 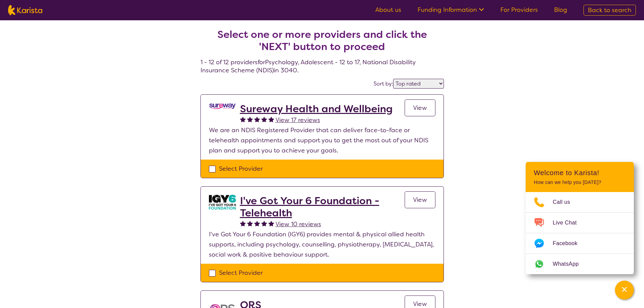 I want to click on h4: 1 - 12 of 12 providers for Psychology , Adolescent - 12 to 17 , National Disability Insurance Sch..., so click(x=322, y=43).